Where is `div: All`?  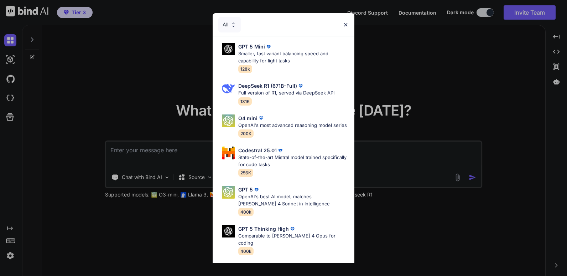 div: All is located at coordinates (229, 25).